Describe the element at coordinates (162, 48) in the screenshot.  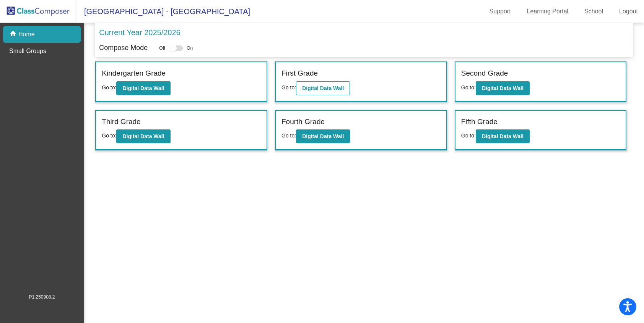
I see `span: Off` at that location.